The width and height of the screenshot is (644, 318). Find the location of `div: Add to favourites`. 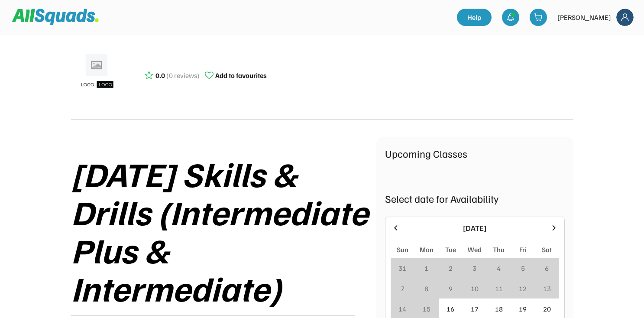

div: Add to favourites is located at coordinates (241, 76).